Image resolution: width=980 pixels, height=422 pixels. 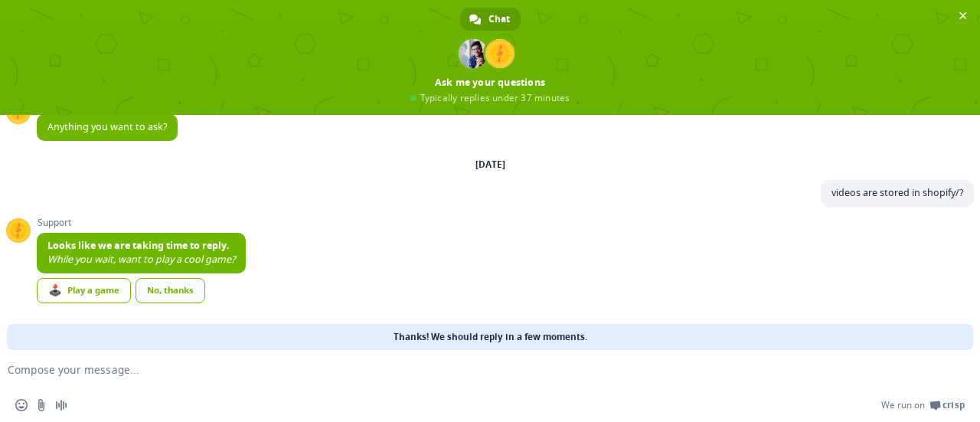 I want to click on a: We run onCrisp, so click(x=922, y=405).